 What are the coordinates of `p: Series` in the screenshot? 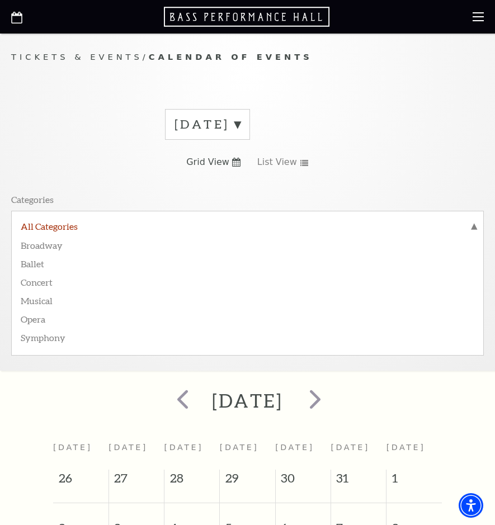 It's located at (23, 311).